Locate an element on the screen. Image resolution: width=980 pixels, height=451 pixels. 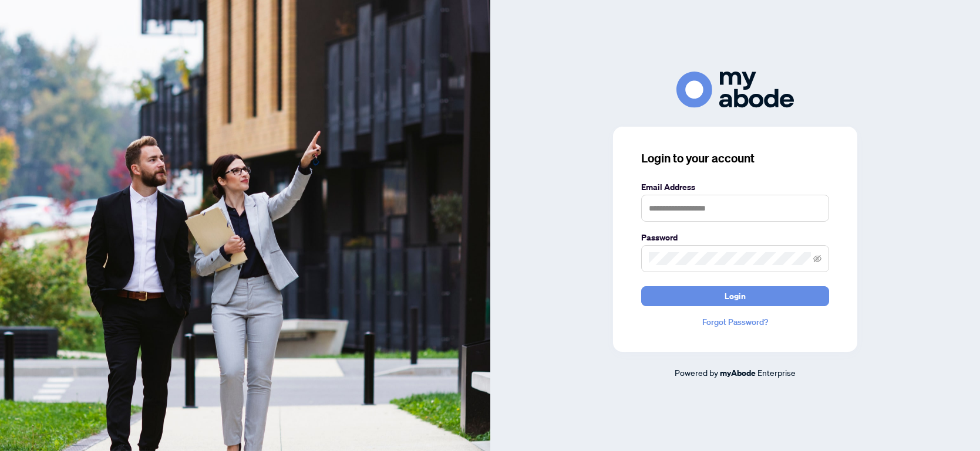
span: Login is located at coordinates (735, 296).